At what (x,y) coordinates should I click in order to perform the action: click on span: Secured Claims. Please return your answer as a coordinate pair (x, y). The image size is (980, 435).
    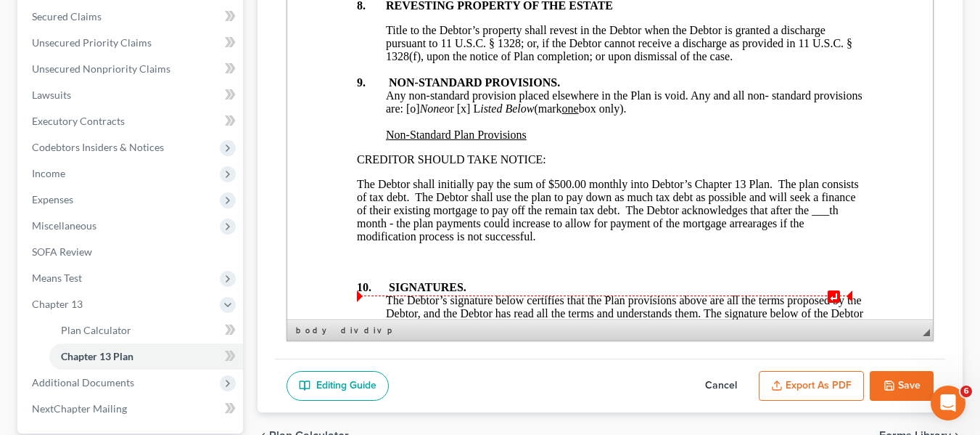
    Looking at the image, I should click on (67, 16).